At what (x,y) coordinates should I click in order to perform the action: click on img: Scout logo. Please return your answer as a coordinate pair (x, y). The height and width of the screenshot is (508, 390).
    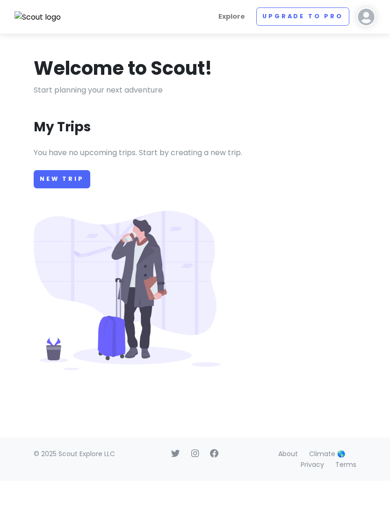
    Looking at the image, I should click on (38, 17).